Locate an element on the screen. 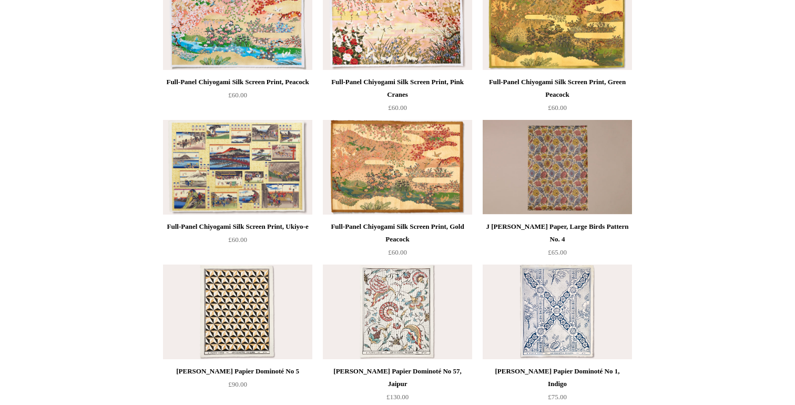 This screenshot has height=405, width=795. span: £75.00 is located at coordinates (557, 397).